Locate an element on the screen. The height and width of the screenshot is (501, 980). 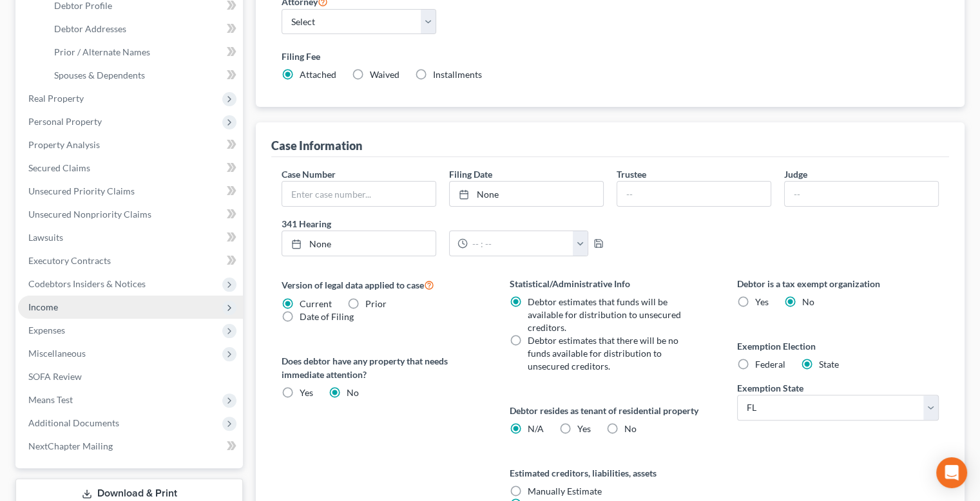
span: Debtor Addresses is located at coordinates (90, 29).